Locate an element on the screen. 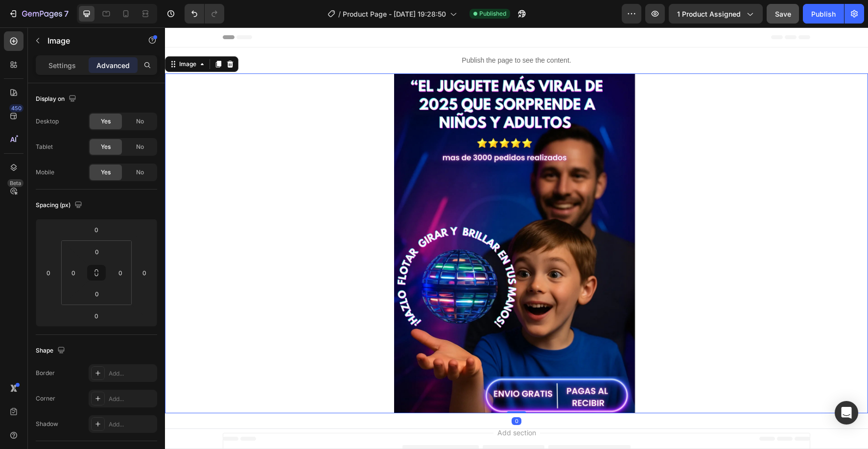 This screenshot has width=868, height=449. div: Border is located at coordinates (45, 373).